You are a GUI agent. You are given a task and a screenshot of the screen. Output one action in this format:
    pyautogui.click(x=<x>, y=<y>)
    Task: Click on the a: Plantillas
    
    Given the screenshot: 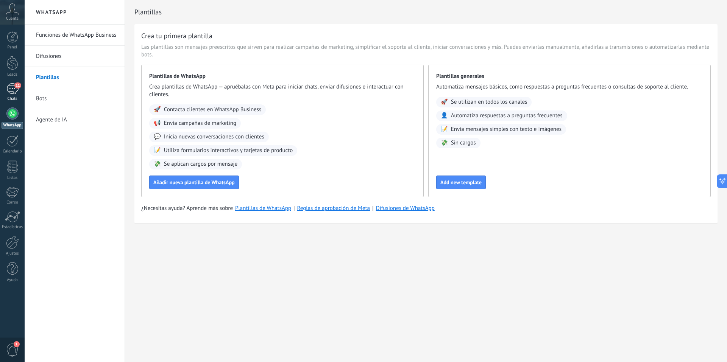 What is the action you would take?
    pyautogui.click(x=76, y=78)
    